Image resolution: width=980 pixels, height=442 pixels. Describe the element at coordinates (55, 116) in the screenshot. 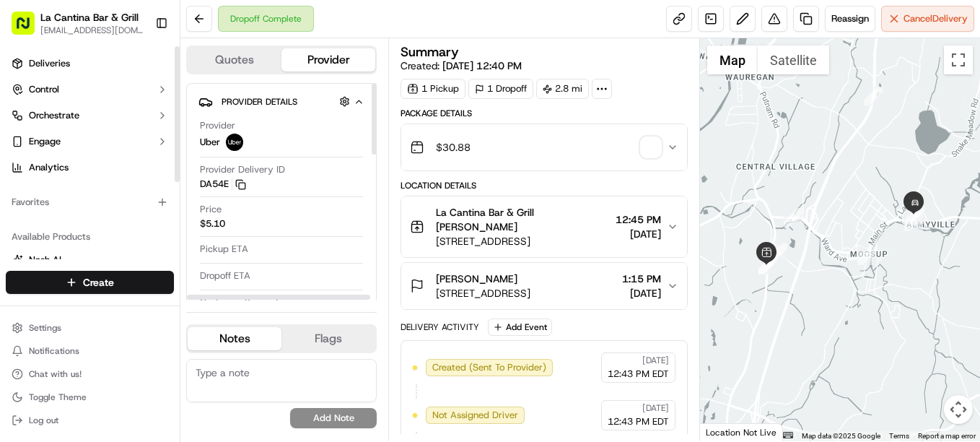

I see `span: Orchestrate` at that location.